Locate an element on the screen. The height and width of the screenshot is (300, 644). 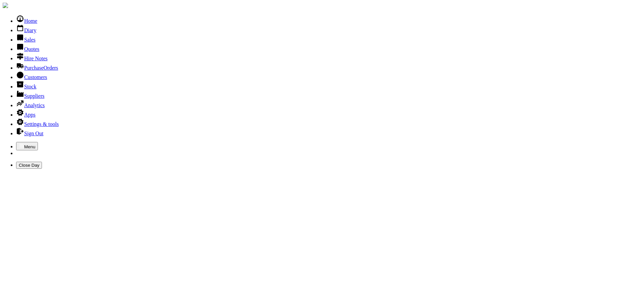
a: Suppliers is located at coordinates (30, 96).